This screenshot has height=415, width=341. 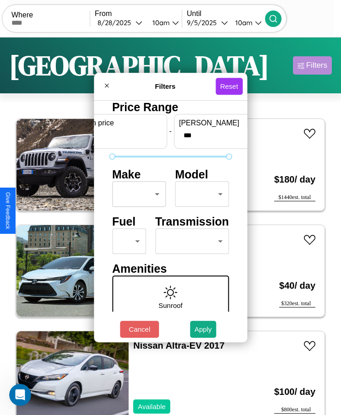 I want to click on div: Give Feedback, so click(x=8, y=210).